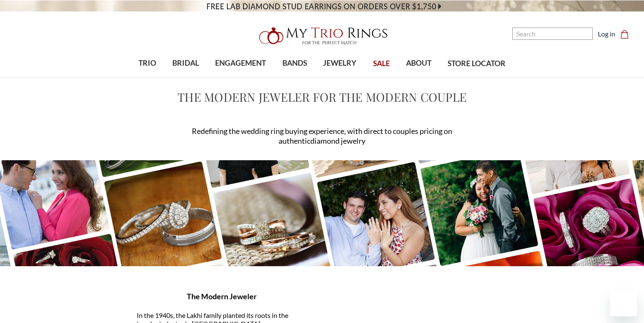  I want to click on a: STORE LOCATOR, so click(476, 64).